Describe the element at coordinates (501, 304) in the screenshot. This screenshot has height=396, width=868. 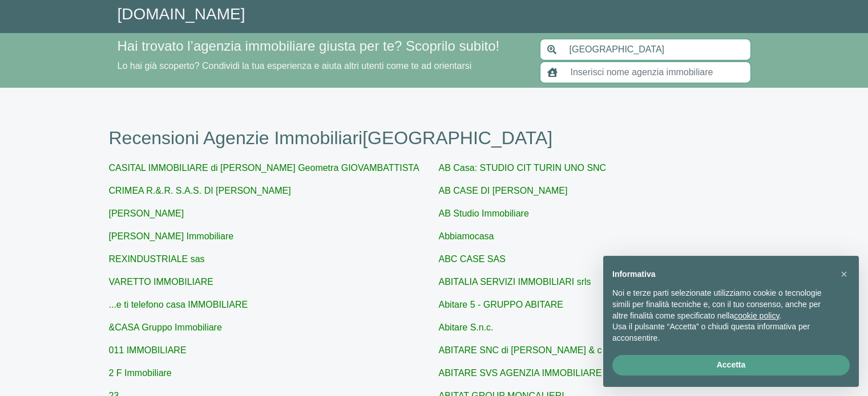
I see `a: Abitare 5 - GRUPPO ABITARE` at that location.